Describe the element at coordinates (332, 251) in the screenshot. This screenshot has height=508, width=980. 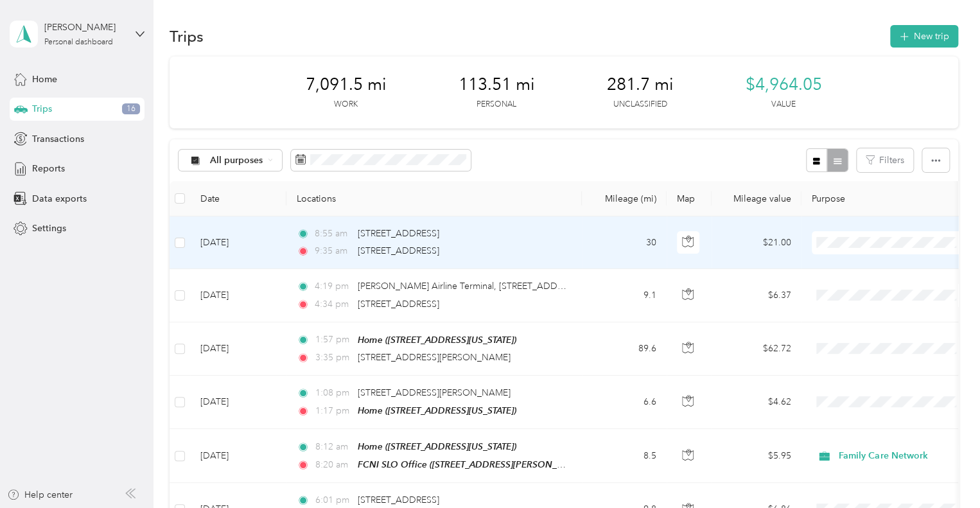
I see `span: 9:35 am` at that location.